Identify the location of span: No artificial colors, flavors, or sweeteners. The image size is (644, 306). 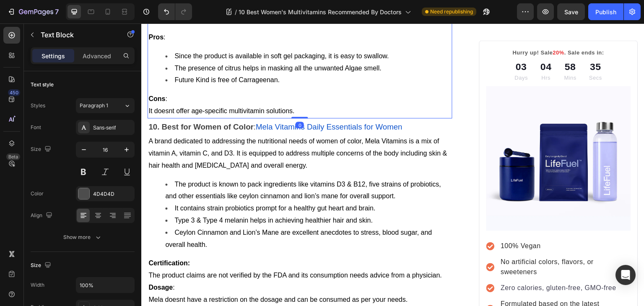
(406, 243).